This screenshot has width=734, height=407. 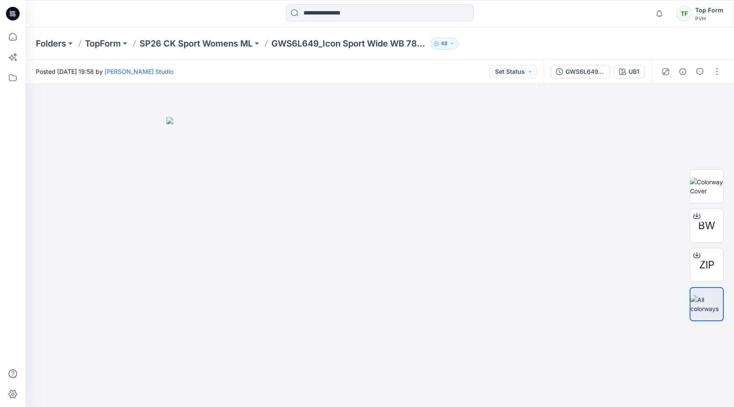 What do you see at coordinates (349, 44) in the screenshot?
I see `p: GWS6L649_Icon Sport Wide WB 78 legging_V02` at bounding box center [349, 44].